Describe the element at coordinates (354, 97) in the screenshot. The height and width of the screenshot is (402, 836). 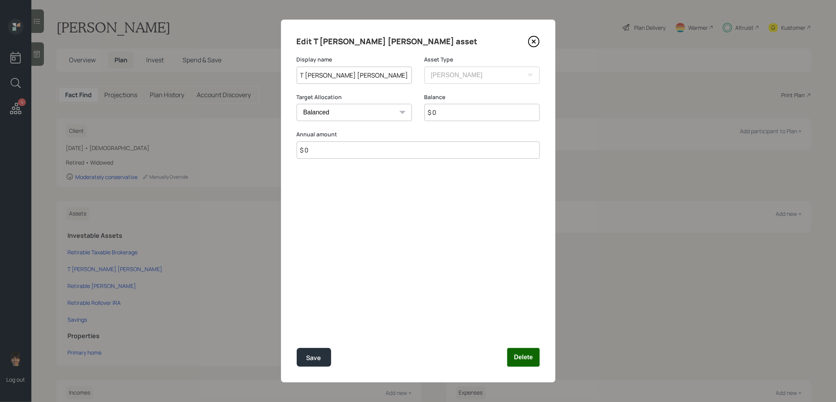
I see `label: Target Allocation` at that location.